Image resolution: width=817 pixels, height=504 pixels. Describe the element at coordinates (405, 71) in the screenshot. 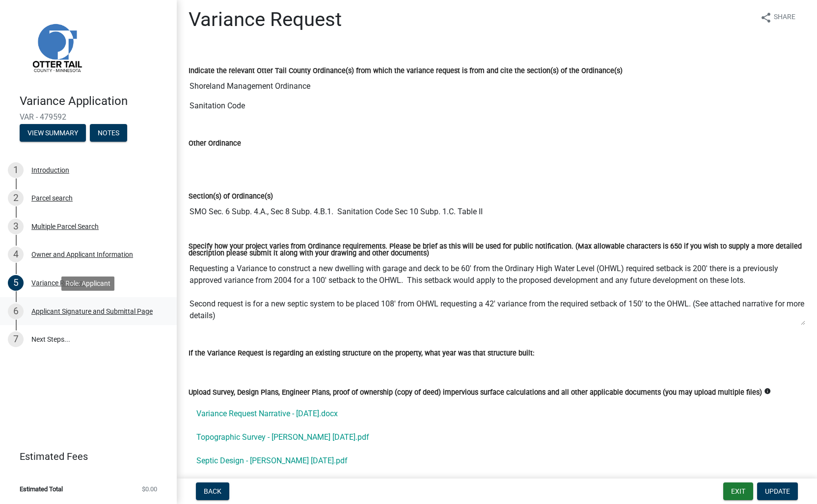

I see `label: Indicate the relevant Otter Tail County Ordinance(s) from which the variance request is from and ...` at that location.